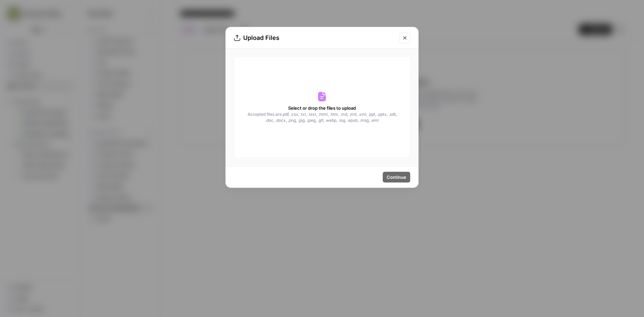 Image resolution: width=644 pixels, height=317 pixels. What do you see at coordinates (322, 117) in the screenshot?
I see `span: Accepted files are .pdf, .csv, .txt, .text, .html, .htm, .md, .md, .xml, .ppt, .pptx, .odt, .doc,...` at bounding box center [322, 117].